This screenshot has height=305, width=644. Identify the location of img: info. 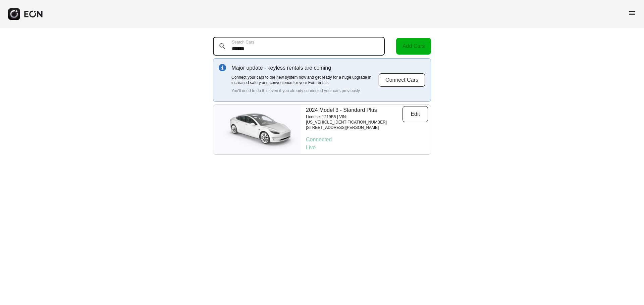
(222, 68).